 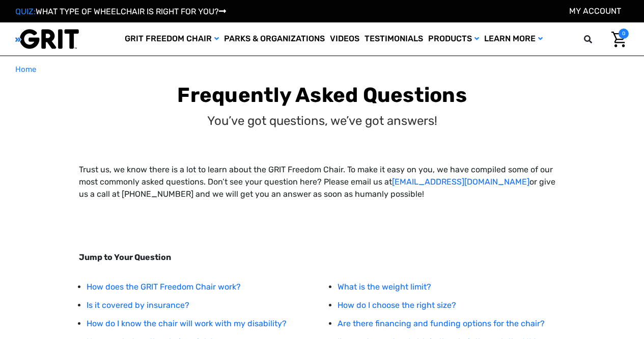 What do you see at coordinates (26, 11) in the screenshot?
I see `span: QUIZ:` at bounding box center [26, 11].